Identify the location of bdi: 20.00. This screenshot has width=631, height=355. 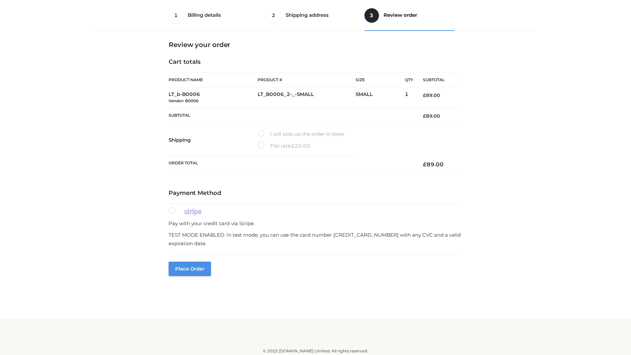
(301, 146).